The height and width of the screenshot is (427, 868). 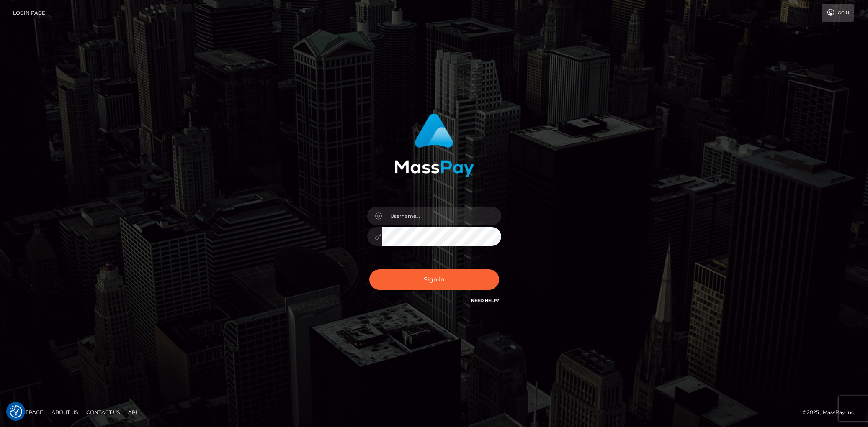 I want to click on a: About Us, so click(x=65, y=412).